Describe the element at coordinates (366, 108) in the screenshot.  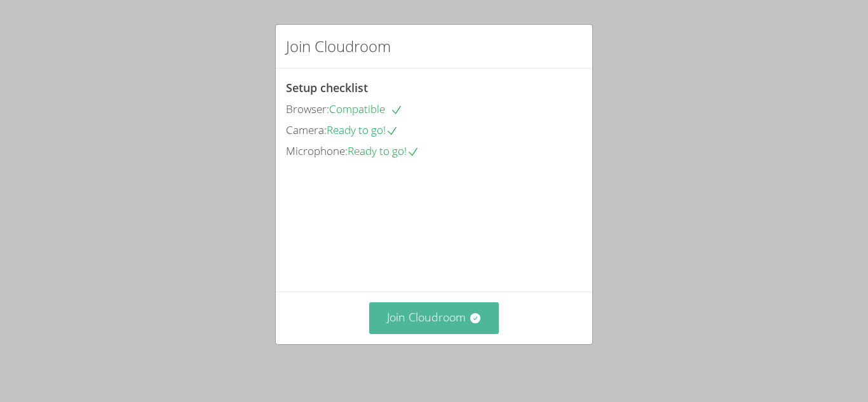
I see `span: Compatible` at that location.